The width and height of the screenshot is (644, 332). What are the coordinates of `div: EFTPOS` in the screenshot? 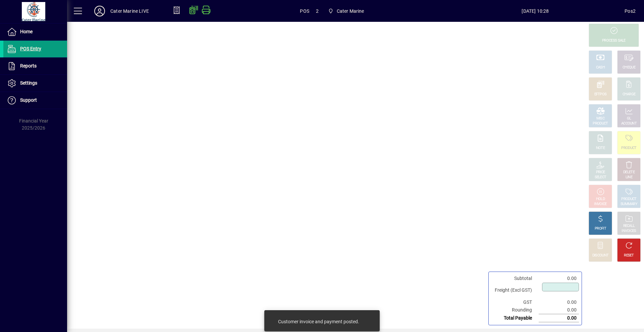 It's located at (600, 94).